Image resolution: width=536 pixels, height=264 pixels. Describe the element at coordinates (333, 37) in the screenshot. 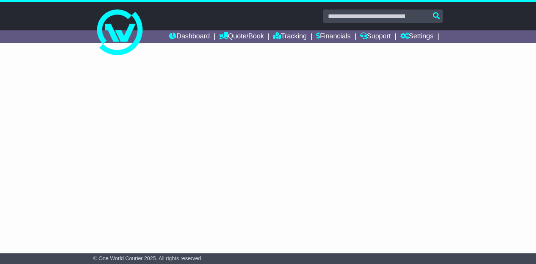

I see `a: Financials` at that location.